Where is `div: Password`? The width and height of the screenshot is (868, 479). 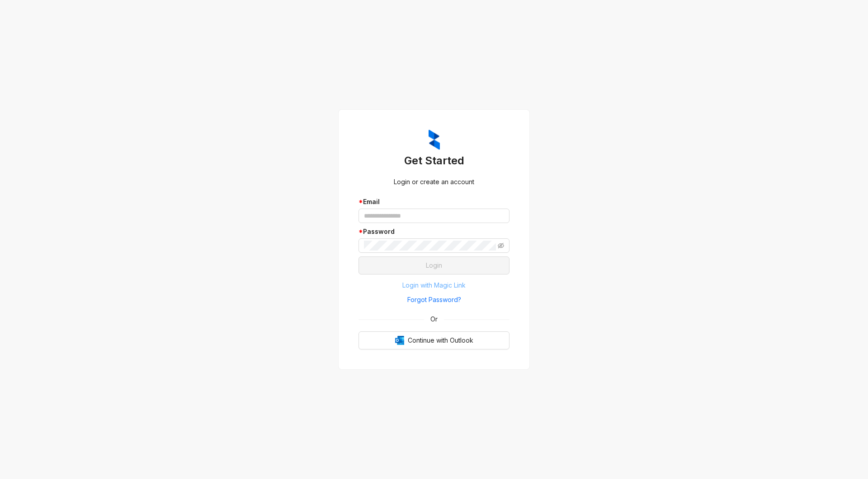 div: Password is located at coordinates (434, 232).